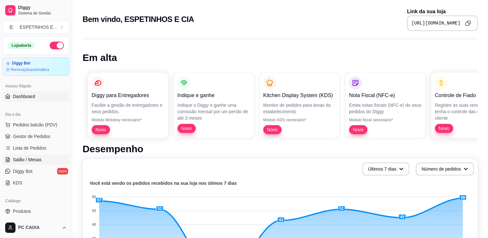 The width and height of the screenshot is (488, 238). Describe the element at coordinates (36, 97) in the screenshot. I see `a: Dashboard` at that location.